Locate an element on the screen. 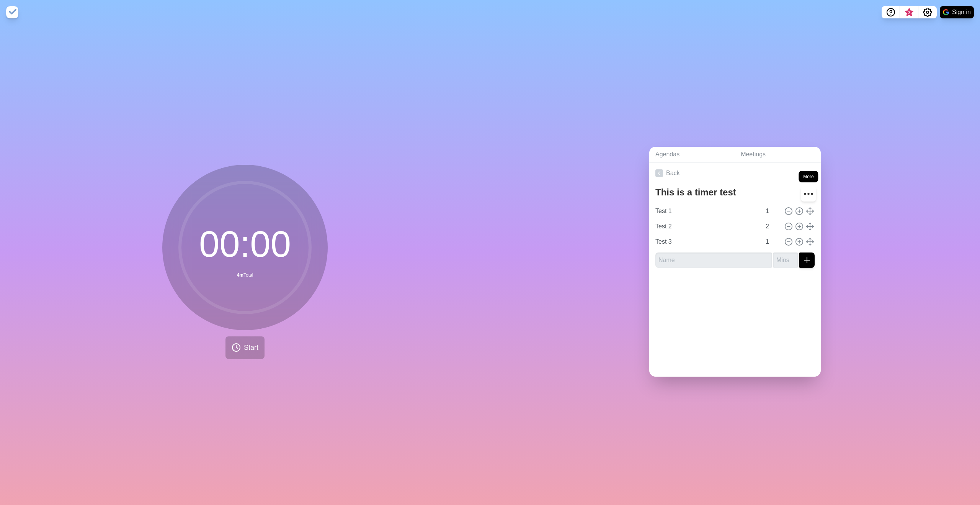  button: Help is located at coordinates (891, 12).